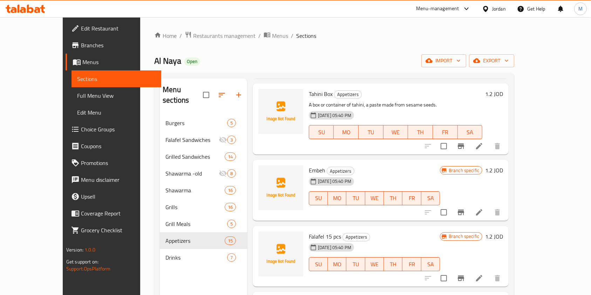 The width and height of the screenshot is (591, 295). What do you see at coordinates (116, 113) in the screenshot?
I see `a: Edit Menu` at bounding box center [116, 113].